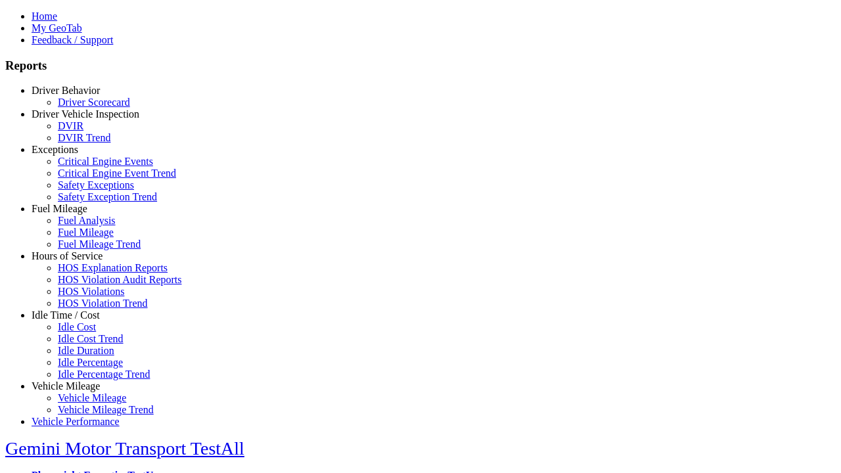  What do you see at coordinates (85, 114) in the screenshot?
I see `a: Driver Vehicle Inspection` at bounding box center [85, 114].